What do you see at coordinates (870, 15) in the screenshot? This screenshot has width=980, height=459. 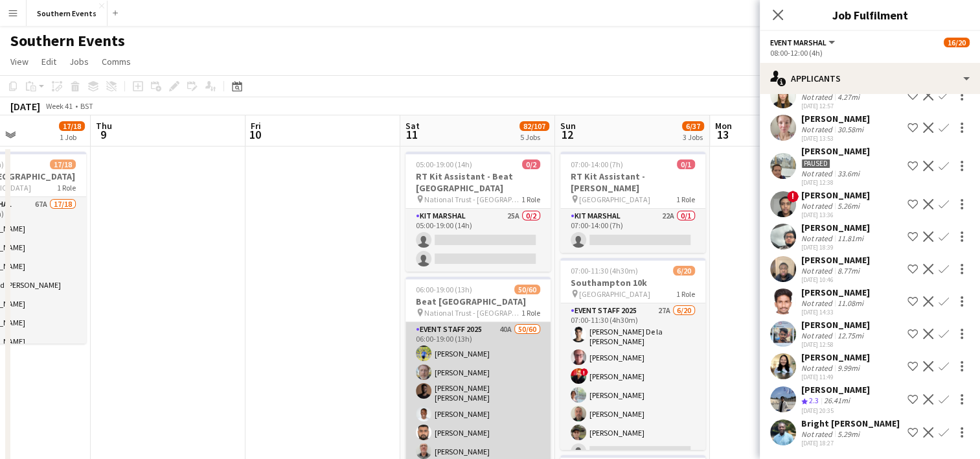 I see `h3: Job Fulfilment` at bounding box center [870, 15].